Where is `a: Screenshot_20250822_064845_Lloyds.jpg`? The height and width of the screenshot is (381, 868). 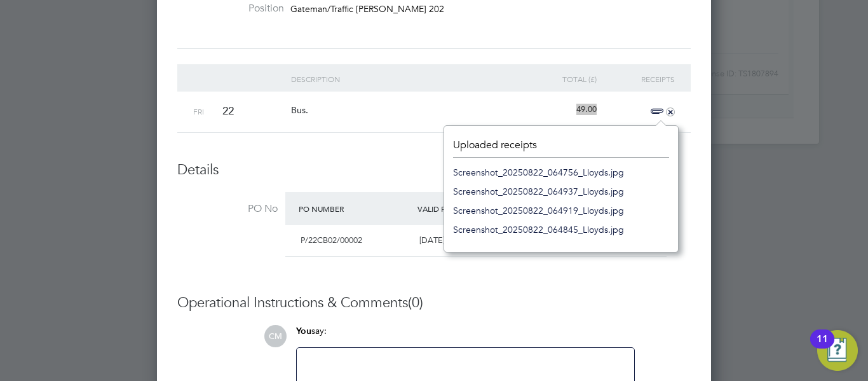 a: Screenshot_20250822_064845_Lloyds.jpg is located at coordinates (538, 229).